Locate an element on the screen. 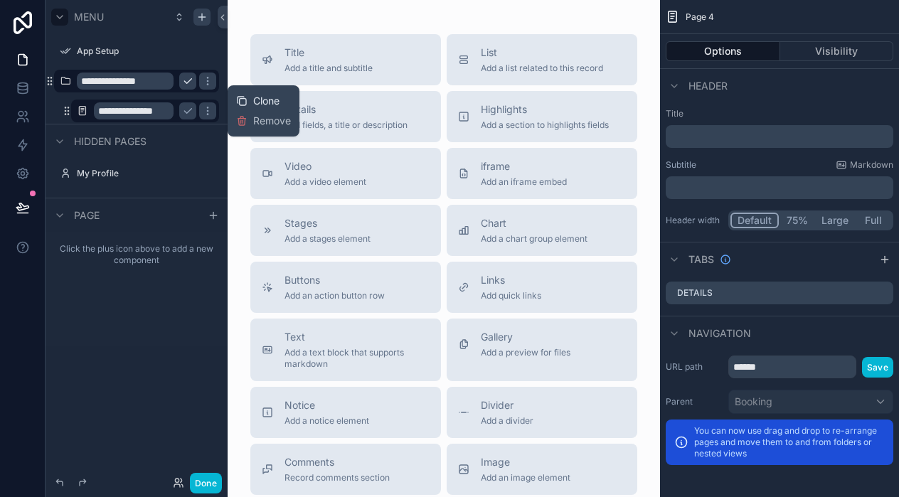 Image resolution: width=899 pixels, height=497 pixels. button: DetailsAdd fields, a title or description is located at coordinates (346, 117).